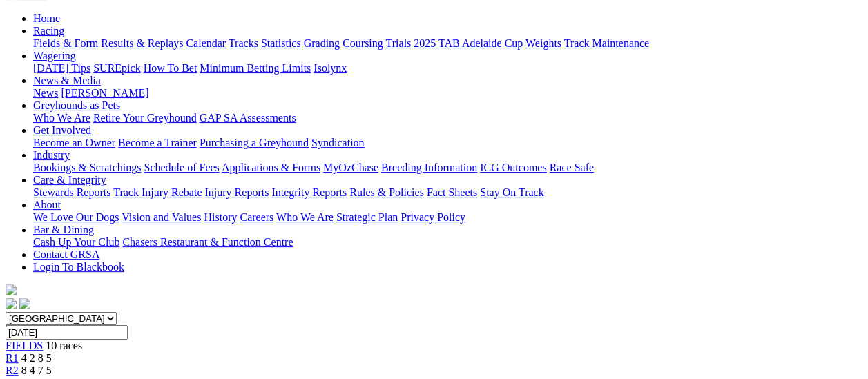 The width and height of the screenshot is (868, 379). What do you see at coordinates (181, 167) in the screenshot?
I see `a: Schedule of Fees` at bounding box center [181, 167].